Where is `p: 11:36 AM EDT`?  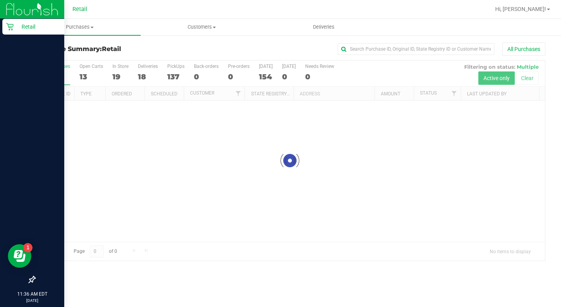 p: 11:36 AM EDT is located at coordinates (32, 294).